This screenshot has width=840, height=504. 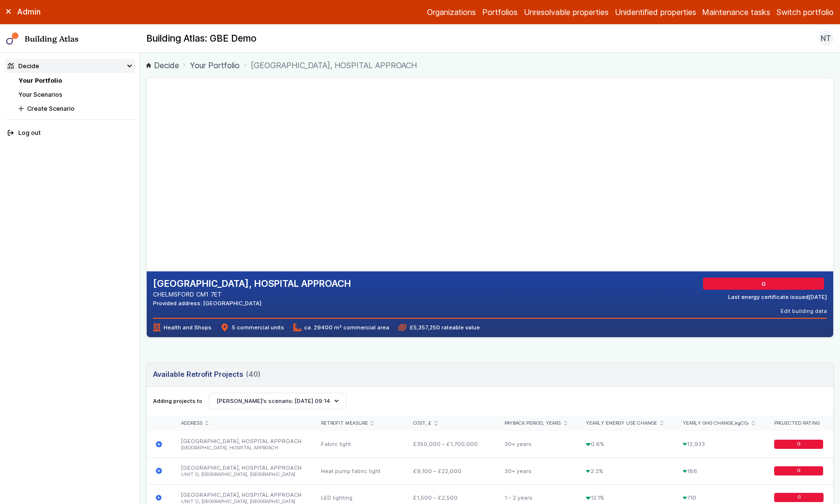 I want to click on div: Heat pump fabric light, so click(x=357, y=470).